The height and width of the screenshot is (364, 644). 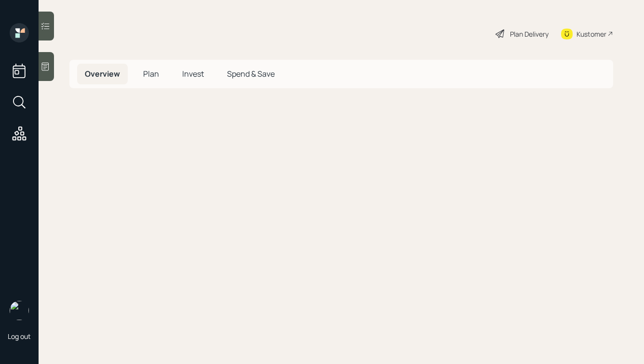 I want to click on img: hunter_neumayer.jpg, so click(x=19, y=310).